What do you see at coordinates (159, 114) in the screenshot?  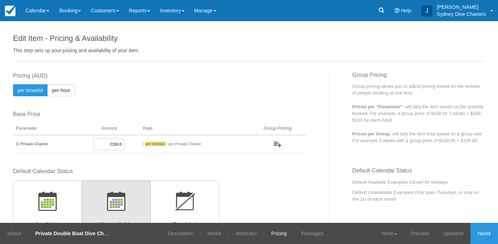 I see `label: Base Price` at bounding box center [159, 114].